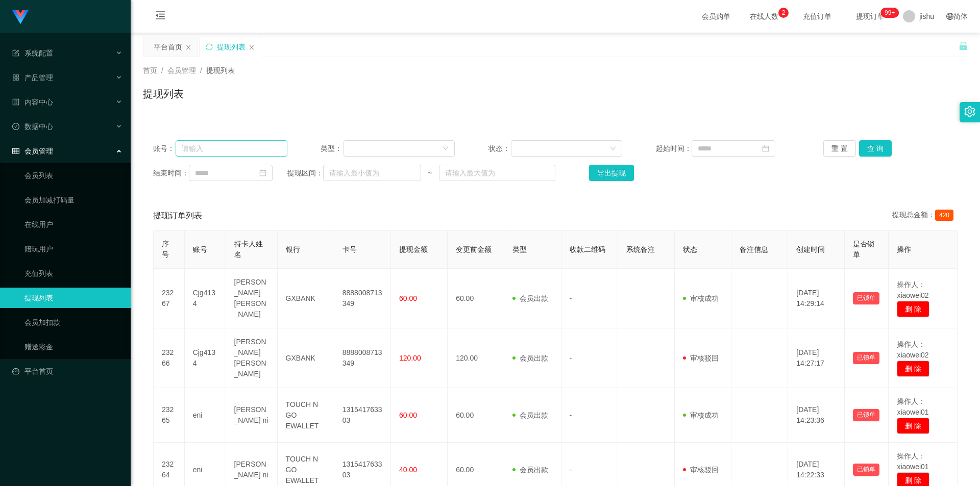  What do you see at coordinates (150, 70) in the screenshot?
I see `span: 首页` at bounding box center [150, 70].